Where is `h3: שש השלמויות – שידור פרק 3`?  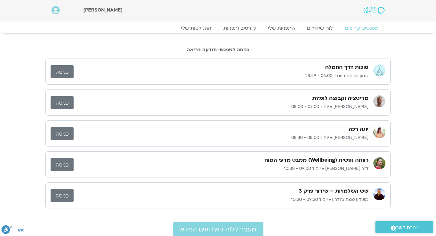 h3: שש השלמויות – שידור פרק 3 is located at coordinates (334, 191).